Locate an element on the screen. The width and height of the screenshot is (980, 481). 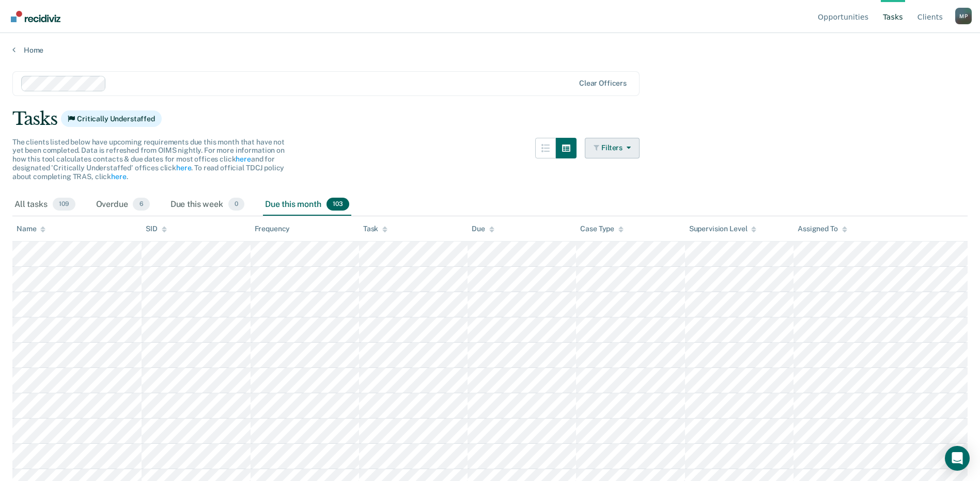
div: Supervision Level is located at coordinates (722, 229).